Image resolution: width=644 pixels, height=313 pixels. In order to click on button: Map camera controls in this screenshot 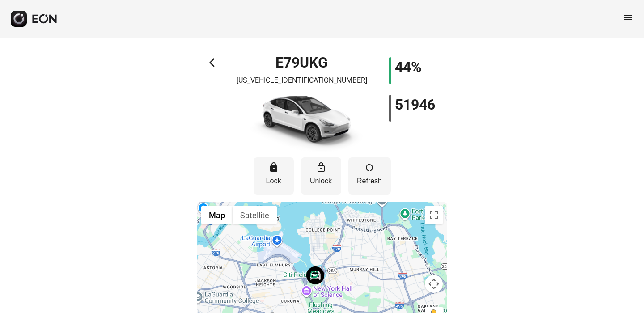, I will do `click(434, 284)`.